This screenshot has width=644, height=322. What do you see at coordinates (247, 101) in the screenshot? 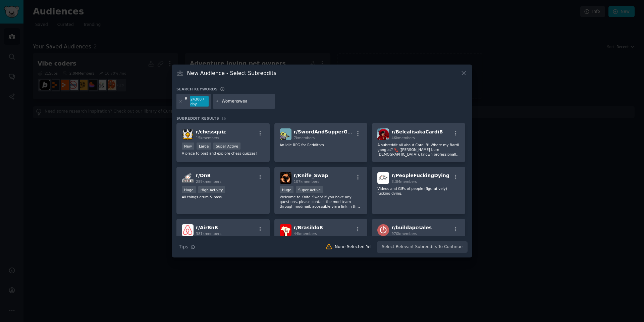
I see `input: New Keyword` at bounding box center [247, 101].